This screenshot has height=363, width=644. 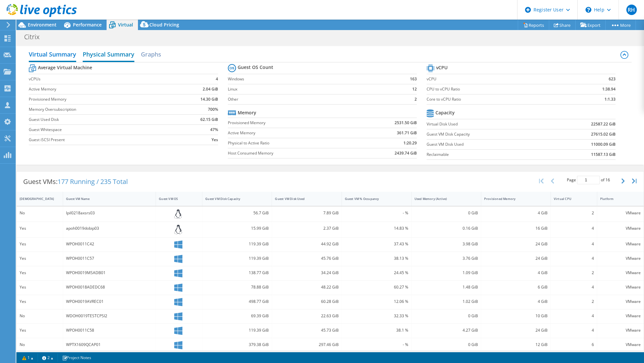 I want to click on a: 1, so click(x=28, y=357).